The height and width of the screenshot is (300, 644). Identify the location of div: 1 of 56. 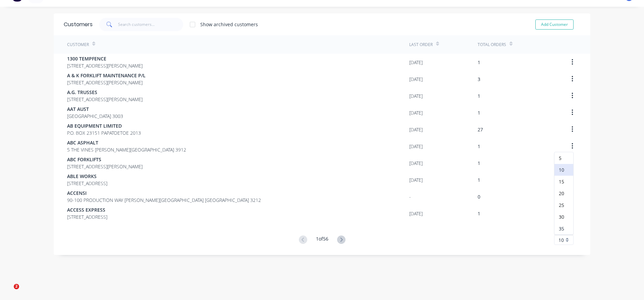
(322, 240).